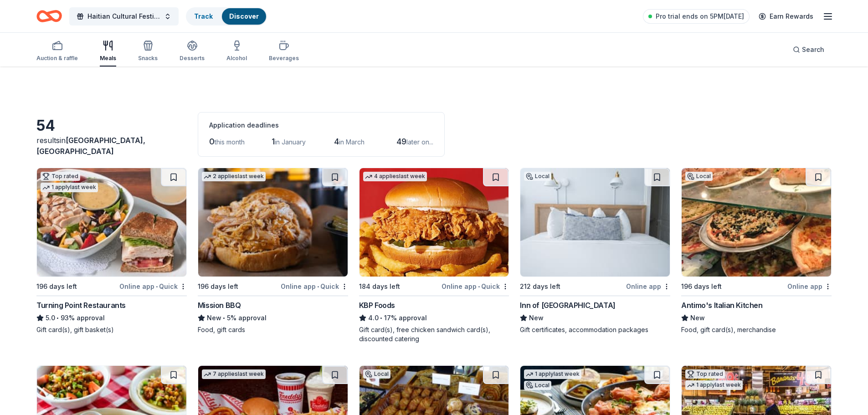 Image resolution: width=868 pixels, height=415 pixels. What do you see at coordinates (757, 330) in the screenshot?
I see `div: Food, gift card(s), merchandise` at bounding box center [757, 330].